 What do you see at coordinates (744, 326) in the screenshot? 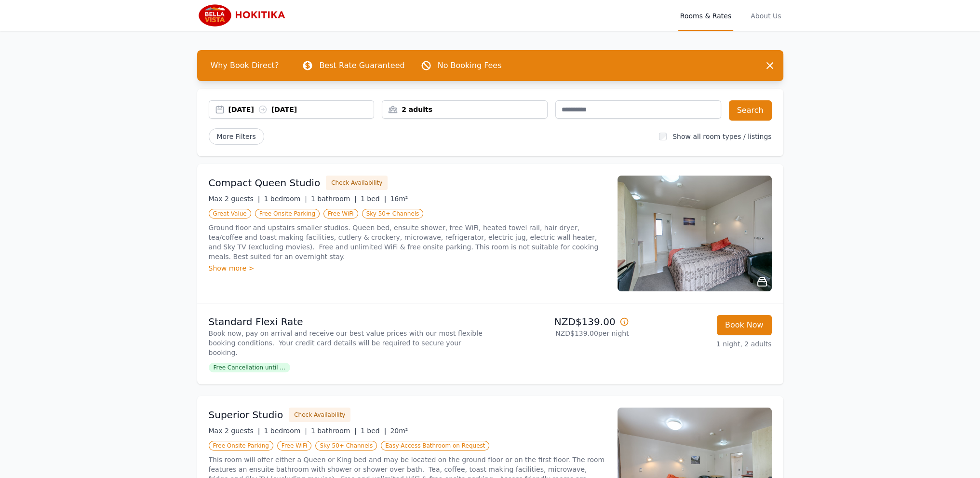
I see `button: Book Now` at bounding box center [744, 326].